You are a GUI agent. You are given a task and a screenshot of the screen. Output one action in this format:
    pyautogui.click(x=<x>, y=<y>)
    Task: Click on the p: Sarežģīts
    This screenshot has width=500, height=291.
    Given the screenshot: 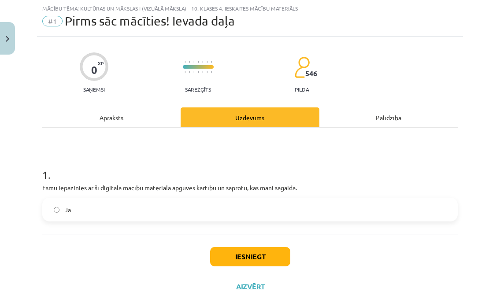 What is the action you would take?
    pyautogui.click(x=198, y=89)
    